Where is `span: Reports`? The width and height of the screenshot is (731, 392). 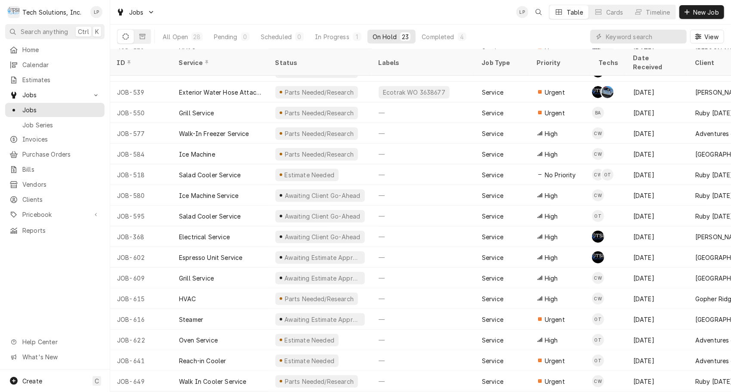
span: Reports is located at coordinates (61, 230).